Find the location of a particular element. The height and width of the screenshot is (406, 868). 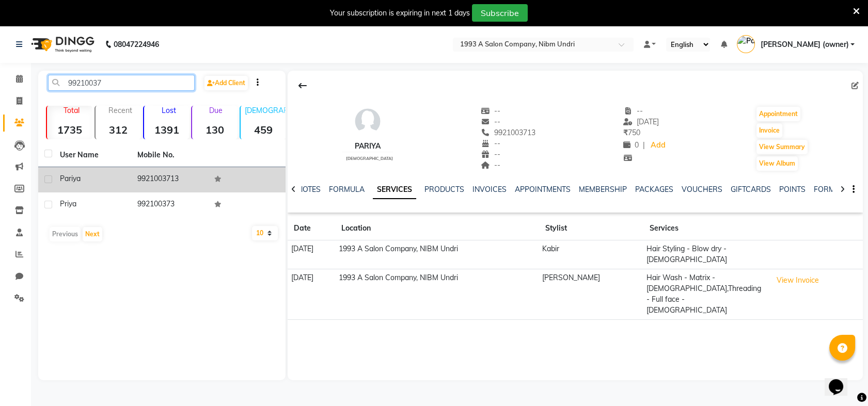

span: 0 is located at coordinates (631, 145).